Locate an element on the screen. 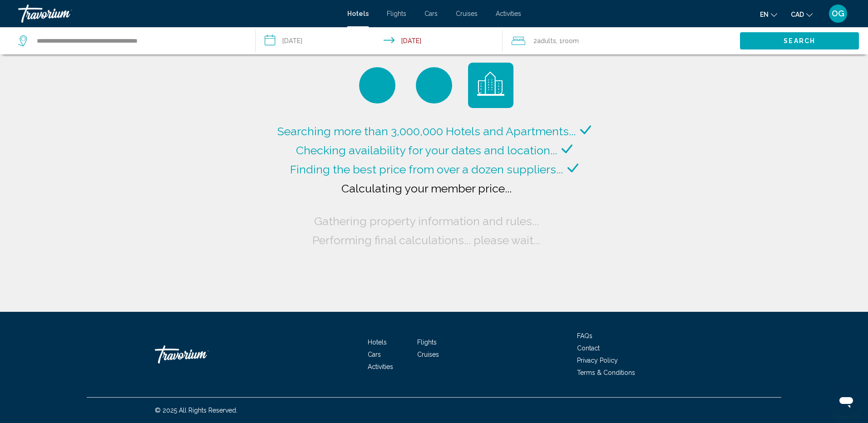  span: Calculating your member price... is located at coordinates (426, 188).